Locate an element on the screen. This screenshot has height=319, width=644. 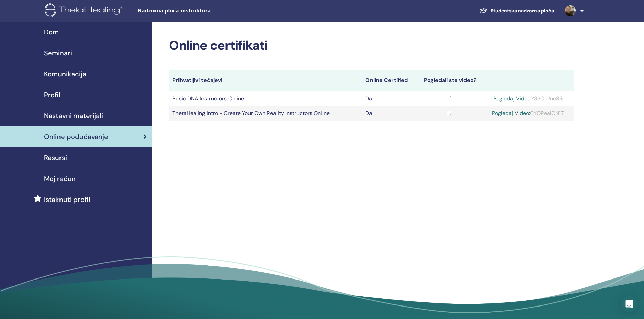
div: Open Intercom Messenger is located at coordinates (629, 304).